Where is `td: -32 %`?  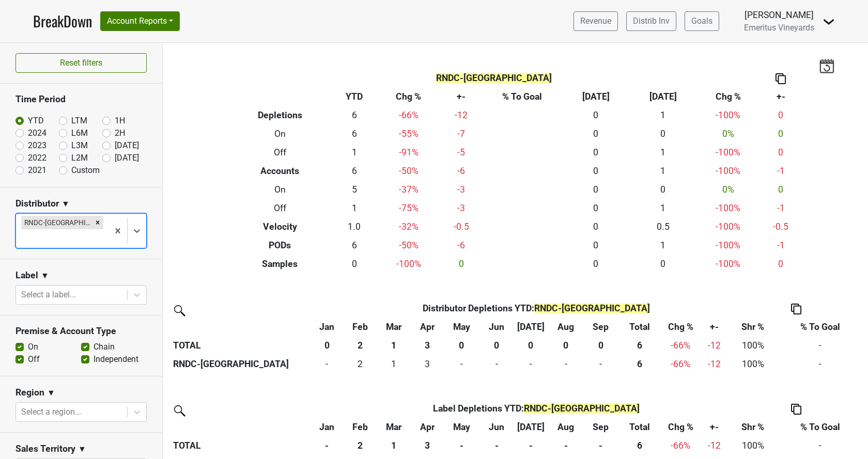 td: -32 % is located at coordinates (409, 226).